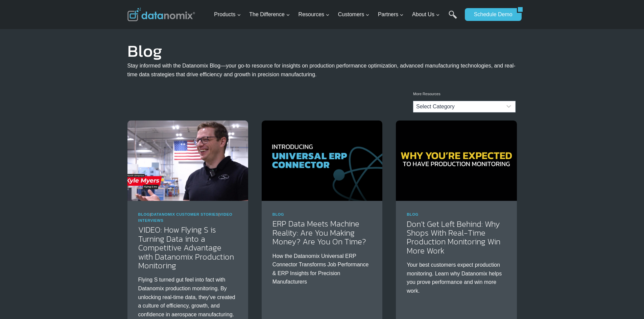 This screenshot has width=644, height=319. I want to click on p: Your best customers expect production monitoring. Learn why Datanomix helps you prove performance..., so click(456, 278).